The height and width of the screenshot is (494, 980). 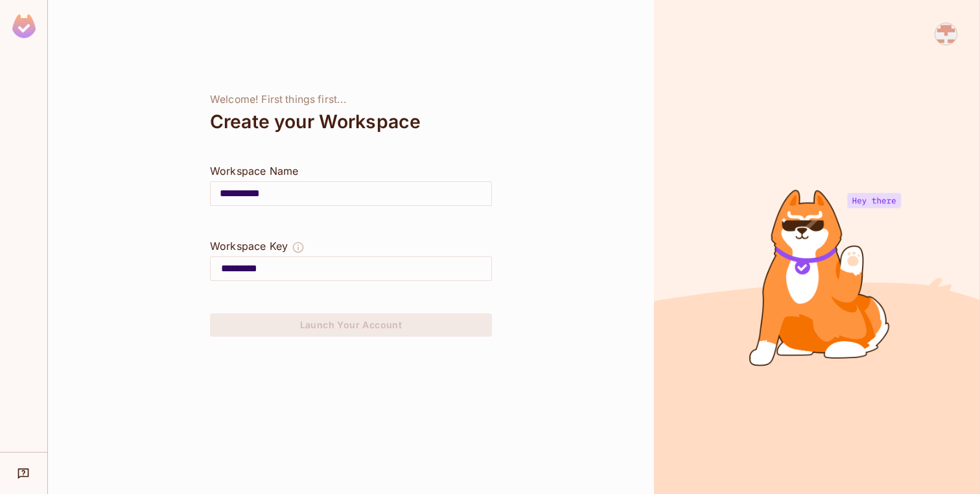 I want to click on div: Workspace Name, so click(x=351, y=171).